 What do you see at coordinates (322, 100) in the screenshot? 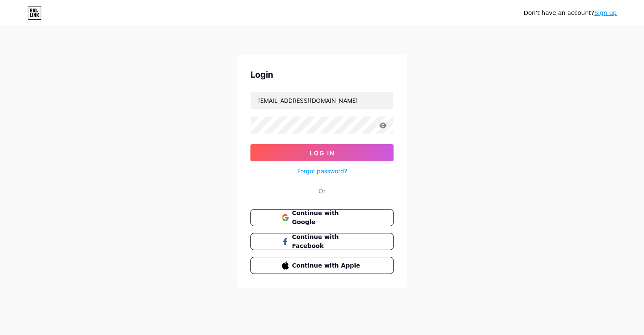
I see `input: Username` at bounding box center [322, 100].